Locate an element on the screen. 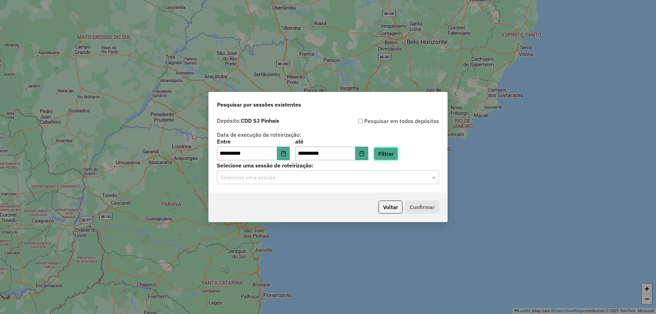  label: Entre is located at coordinates (253, 142).